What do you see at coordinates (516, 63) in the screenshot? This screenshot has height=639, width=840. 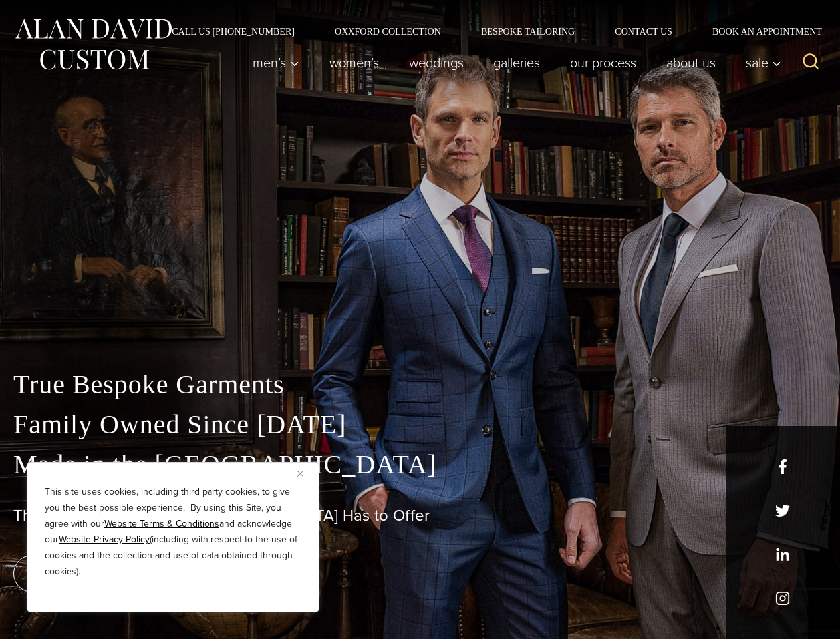 I see `a: Galleries` at bounding box center [516, 63].